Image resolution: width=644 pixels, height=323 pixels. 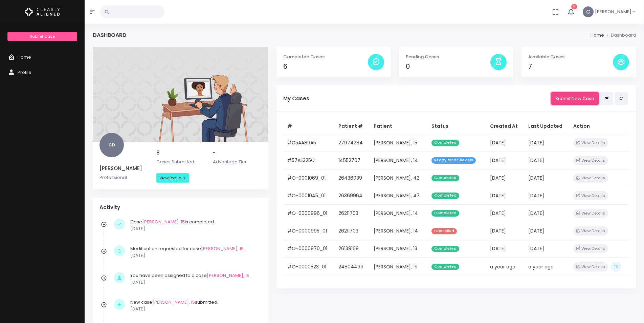 What do you see at coordinates (588, 12) in the screenshot?
I see `span: C` at bounding box center [588, 12].